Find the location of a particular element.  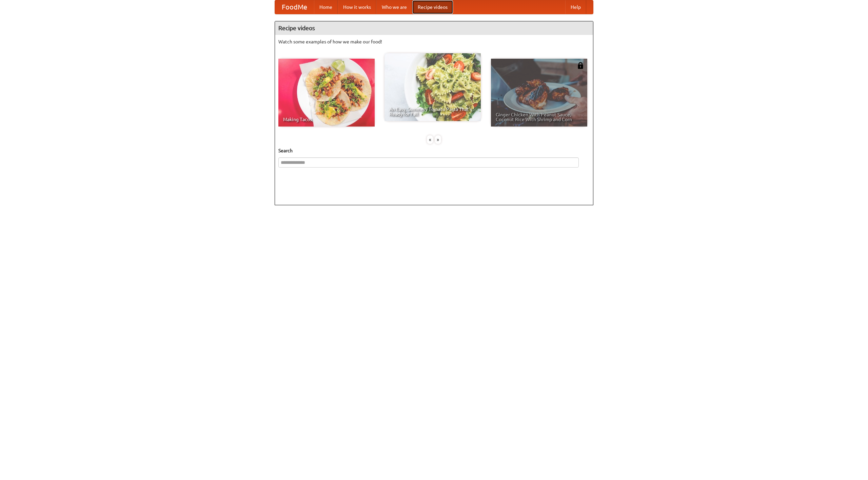

span: Making Tacos is located at coordinates (327, 119).